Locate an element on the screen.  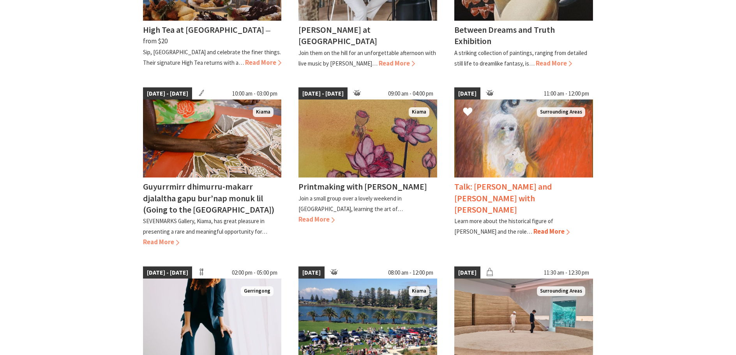
span: Gerringong is located at coordinates (257, 291).